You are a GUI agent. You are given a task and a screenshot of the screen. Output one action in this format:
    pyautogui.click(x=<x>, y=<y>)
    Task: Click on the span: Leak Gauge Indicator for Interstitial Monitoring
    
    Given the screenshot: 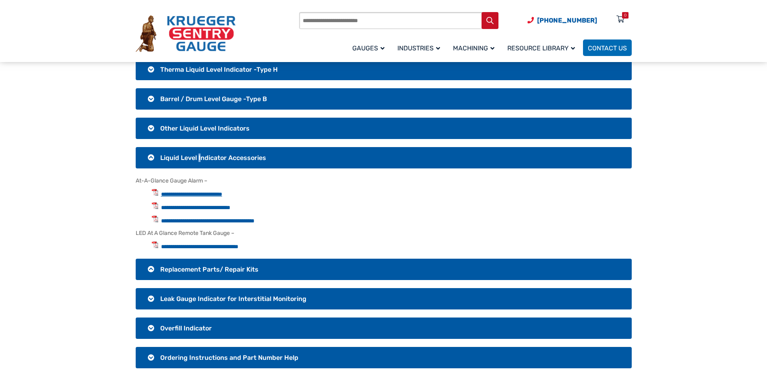 What is the action you would take?
    pyautogui.click(x=233, y=298)
    